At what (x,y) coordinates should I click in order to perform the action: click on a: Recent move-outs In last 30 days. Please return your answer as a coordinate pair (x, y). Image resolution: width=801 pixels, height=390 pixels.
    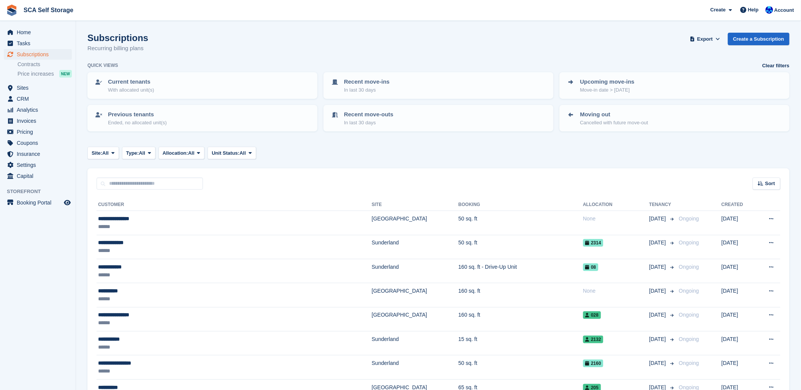
    Looking at the image, I should click on (439, 118).